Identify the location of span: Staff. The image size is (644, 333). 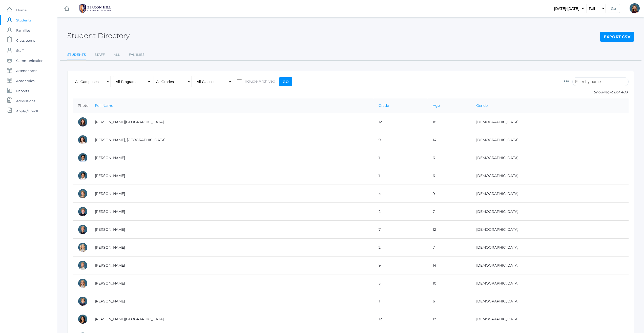
(20, 50).